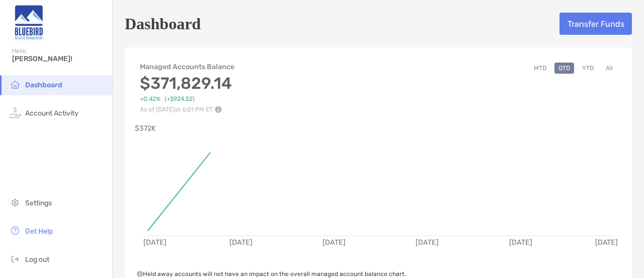 This screenshot has width=644, height=278. I want to click on span: Settings, so click(38, 203).